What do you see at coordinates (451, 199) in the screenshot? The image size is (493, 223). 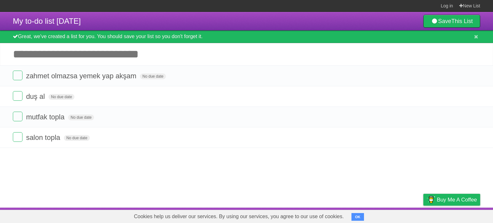 I see `a: Buy me a coffee` at bounding box center [451, 199].